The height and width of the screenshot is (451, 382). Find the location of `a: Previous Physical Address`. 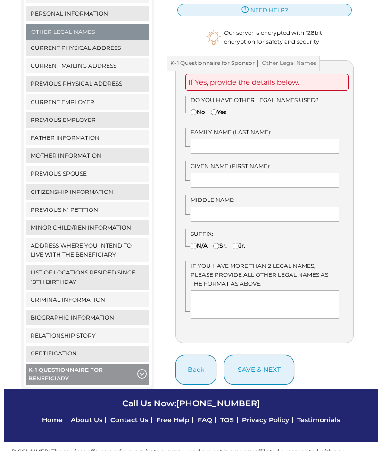

a: Previous Physical Address is located at coordinates (88, 84).